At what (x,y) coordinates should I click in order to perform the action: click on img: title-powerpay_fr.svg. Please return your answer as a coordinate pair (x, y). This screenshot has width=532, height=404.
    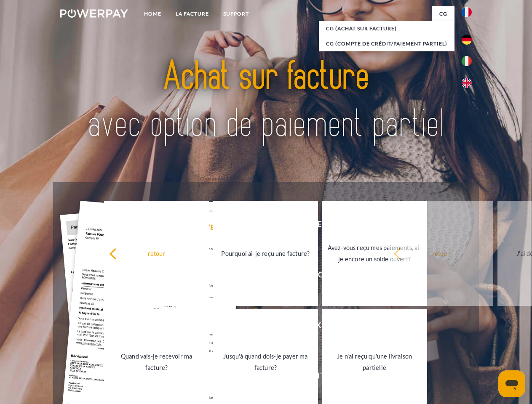
    Looking at the image, I should click on (266, 101).